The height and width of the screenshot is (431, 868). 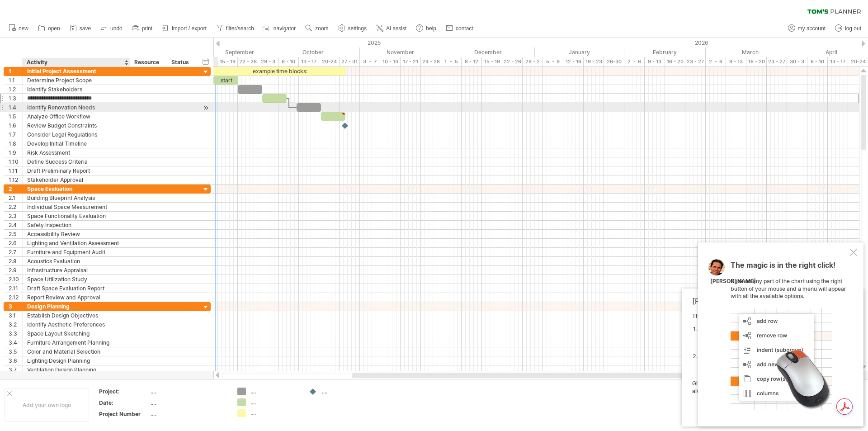 I want to click on div: 1.6, so click(x=15, y=125).